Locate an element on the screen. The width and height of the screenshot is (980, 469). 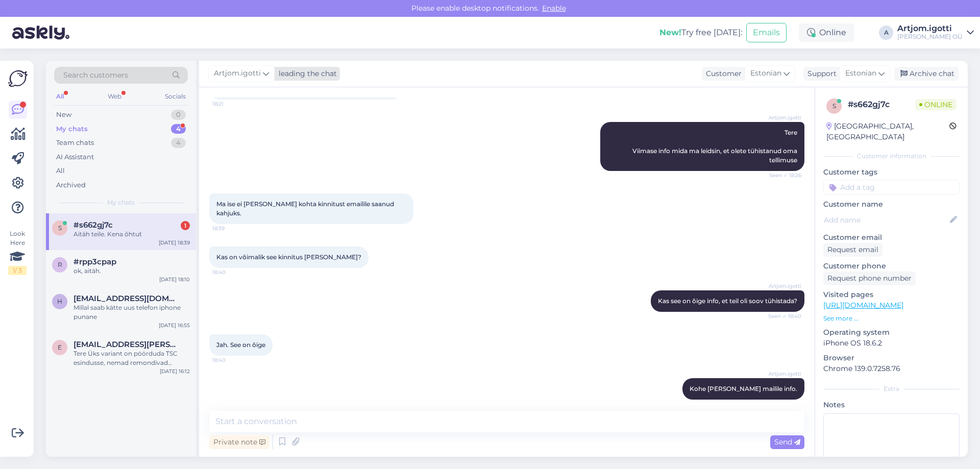
p: Customer name is located at coordinates (891, 204).